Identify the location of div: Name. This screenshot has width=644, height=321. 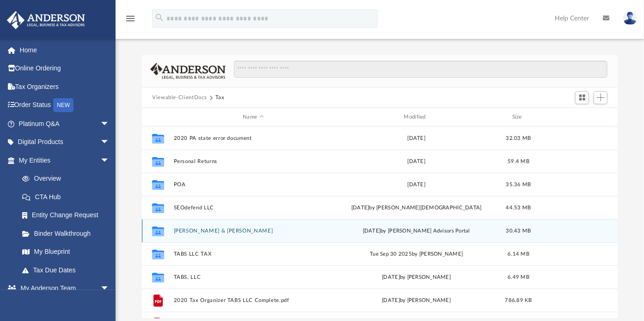
(253, 117).